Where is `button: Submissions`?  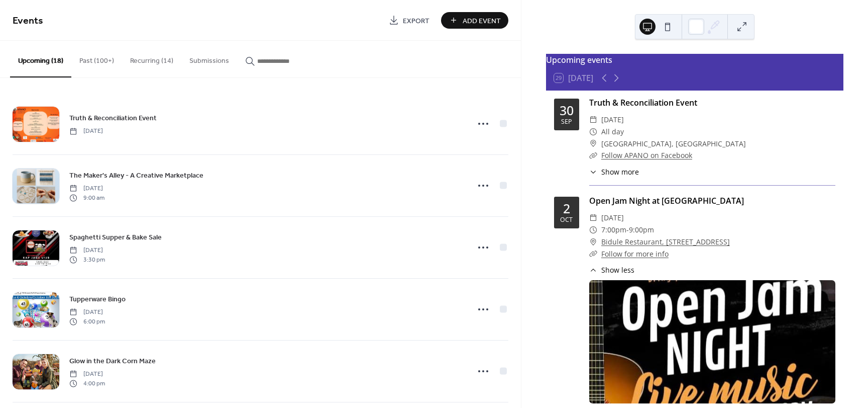 button: Submissions is located at coordinates (209, 58).